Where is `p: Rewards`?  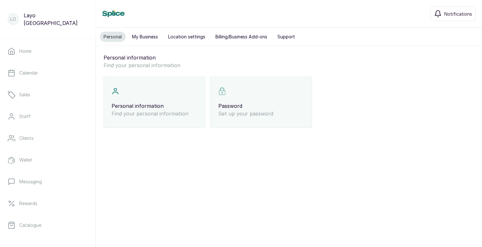
p: Rewards is located at coordinates (28, 203).